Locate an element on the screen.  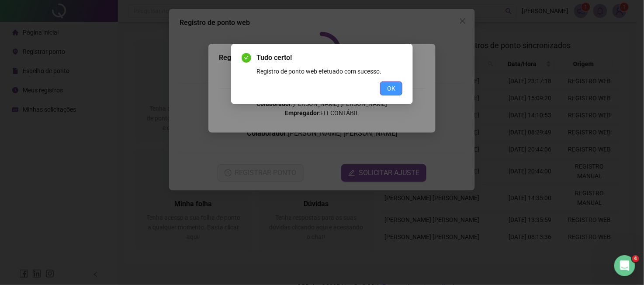
span: Tudo certo! is located at coordinates (330, 58).